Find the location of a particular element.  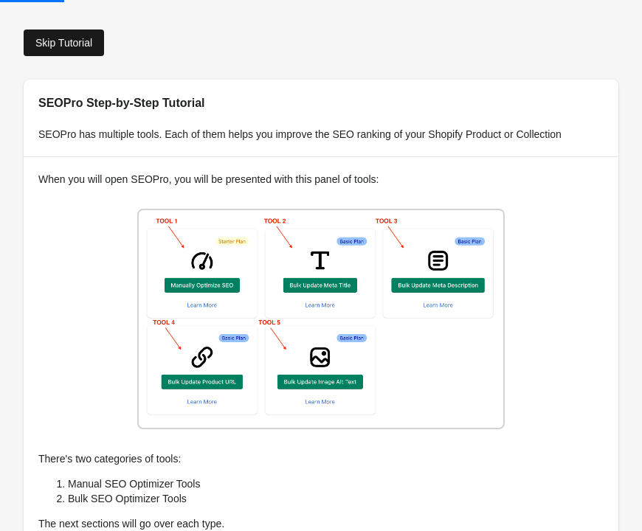

li: Manual SEO Optimizer Tools is located at coordinates (336, 484).